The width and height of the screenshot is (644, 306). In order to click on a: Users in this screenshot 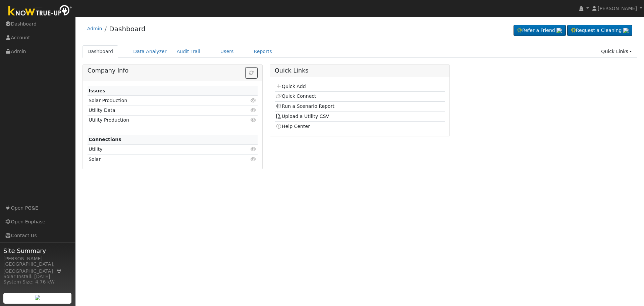, I will do `click(227, 51)`.